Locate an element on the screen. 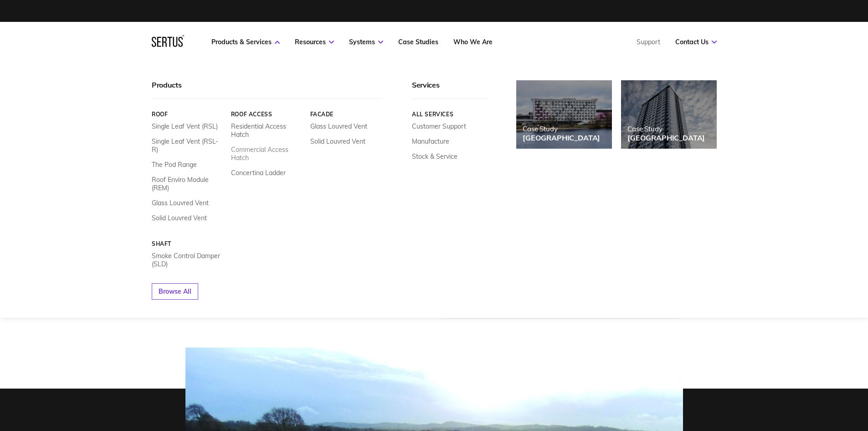 Image resolution: width=868 pixels, height=431 pixels. a: Roof Enviro Module (REM) is located at coordinates (188, 184).